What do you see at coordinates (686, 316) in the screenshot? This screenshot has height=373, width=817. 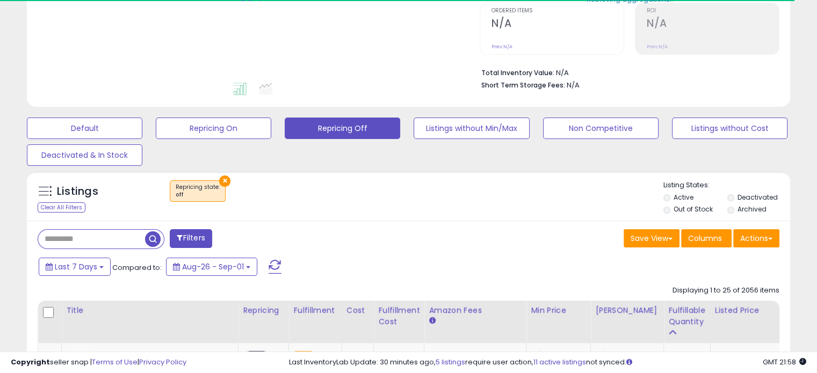 I see `div: Fulfillable Quantity` at bounding box center [686, 316].